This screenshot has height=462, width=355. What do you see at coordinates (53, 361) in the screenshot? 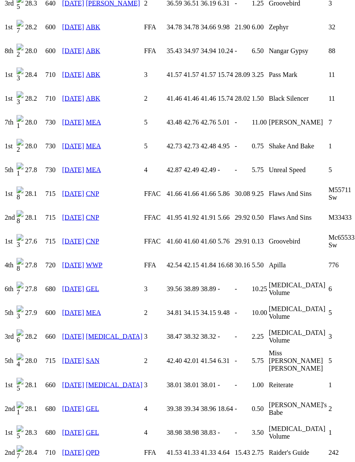
I see `td: 715` at bounding box center [53, 361].